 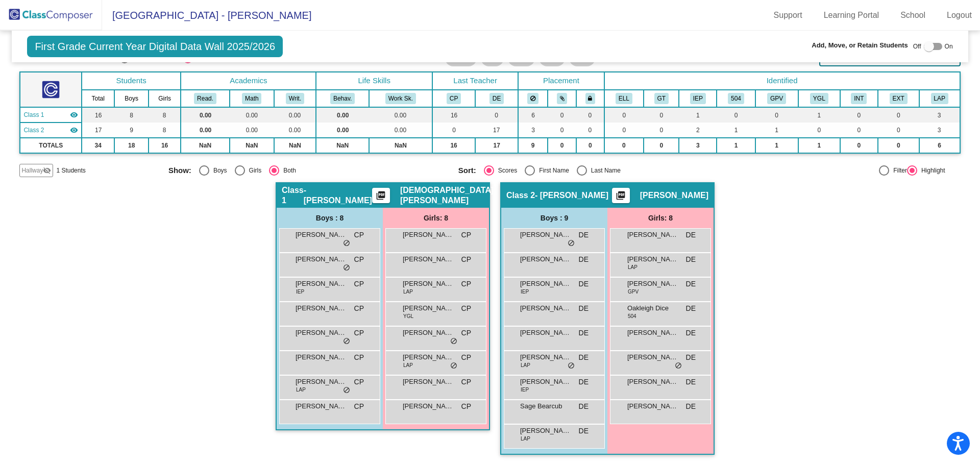 What do you see at coordinates (552, 170) in the screenshot?
I see `div: First Name` at bounding box center [552, 170].